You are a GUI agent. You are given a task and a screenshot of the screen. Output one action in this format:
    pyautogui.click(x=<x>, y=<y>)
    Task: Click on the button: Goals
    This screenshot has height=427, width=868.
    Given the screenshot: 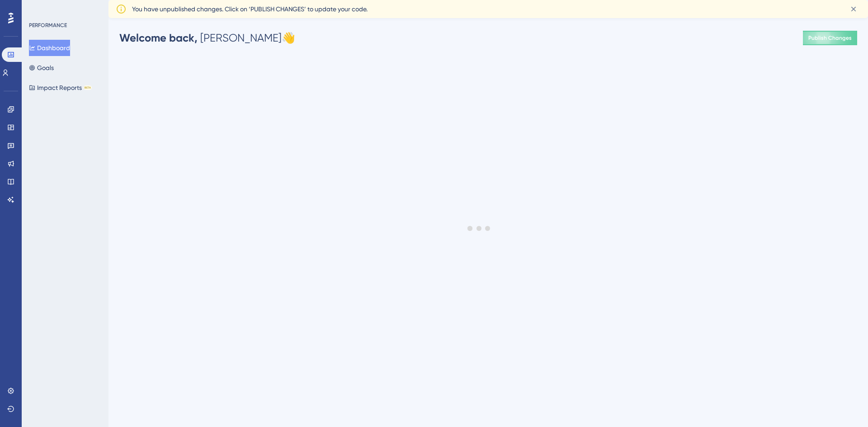 What is the action you would take?
    pyautogui.click(x=41, y=68)
    